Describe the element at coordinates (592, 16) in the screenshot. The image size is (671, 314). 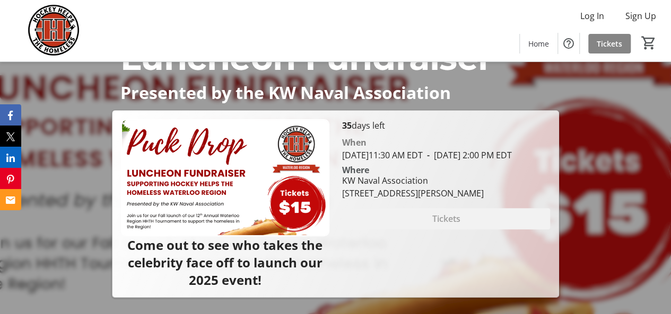
I see `span: Log In` at that location.